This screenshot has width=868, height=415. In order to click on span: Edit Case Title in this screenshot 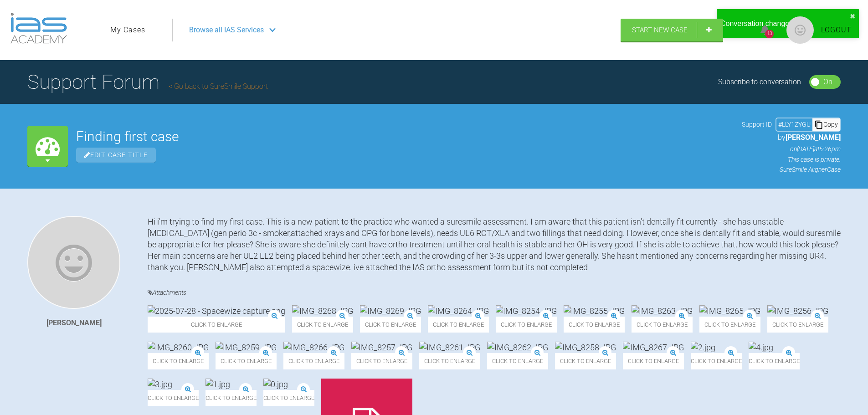, I will do `click(116, 155)`.